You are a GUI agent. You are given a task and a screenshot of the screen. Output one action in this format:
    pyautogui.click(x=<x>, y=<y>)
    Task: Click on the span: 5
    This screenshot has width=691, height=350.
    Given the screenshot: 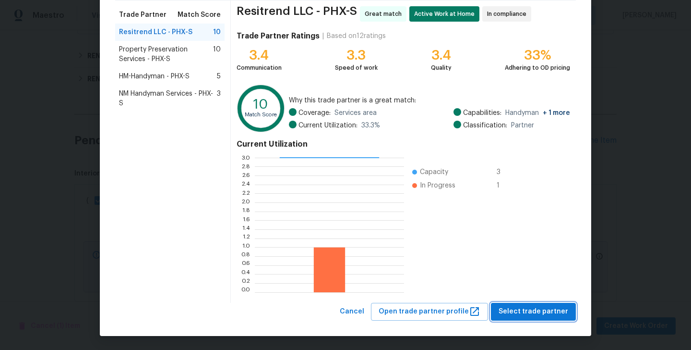 What is the action you would take?
    pyautogui.click(x=219, y=76)
    